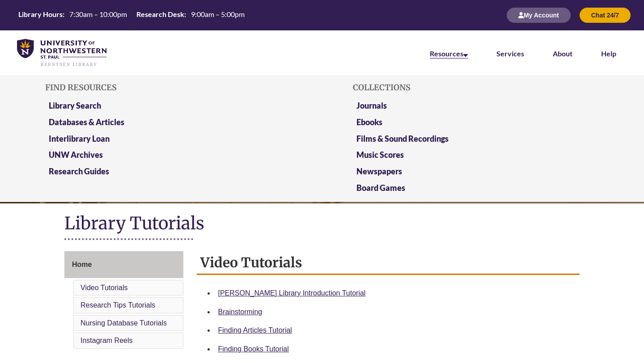 The height and width of the screenshot is (363, 644). I want to click on a: Finding Books Tutorial, so click(253, 348).